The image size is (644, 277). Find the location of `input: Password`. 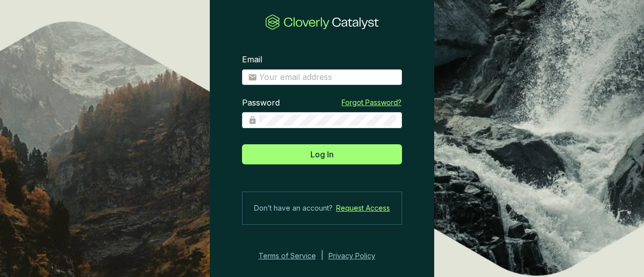

input: Password is located at coordinates (328, 120).